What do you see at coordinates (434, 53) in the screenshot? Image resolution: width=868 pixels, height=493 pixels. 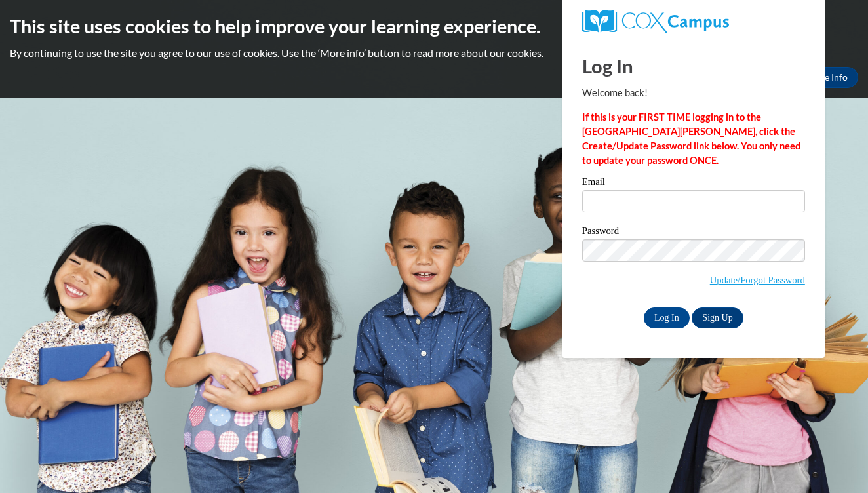 I see `p: By continuing to use the site you agree to our use of cookies. Use the ‘More info’ button to read...` at bounding box center [434, 53].